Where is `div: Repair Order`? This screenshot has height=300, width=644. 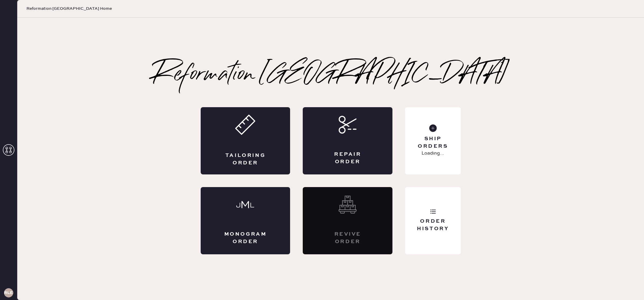
div: Repair Order is located at coordinates (347, 157).